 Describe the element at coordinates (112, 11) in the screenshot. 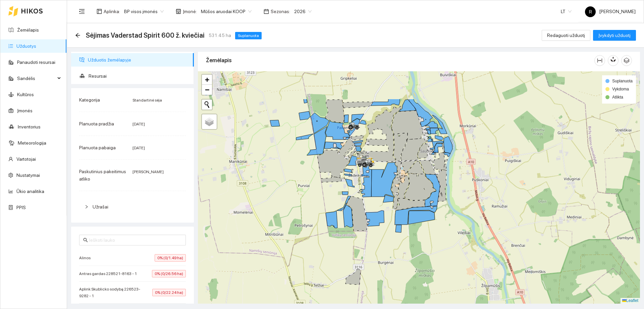

I see `span: Aplinka :` at that location.